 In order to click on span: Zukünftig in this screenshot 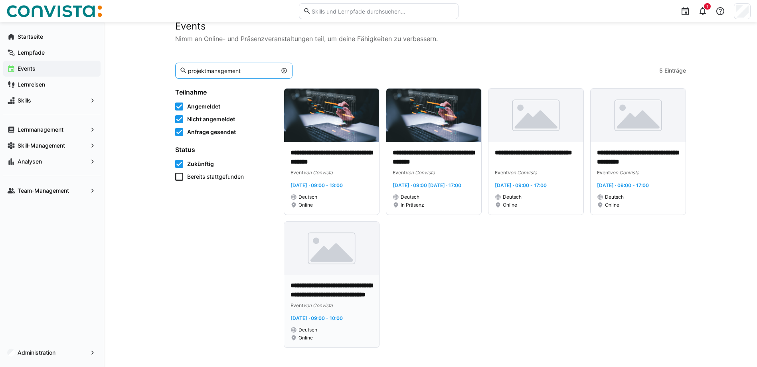, I will do `click(200, 164)`.